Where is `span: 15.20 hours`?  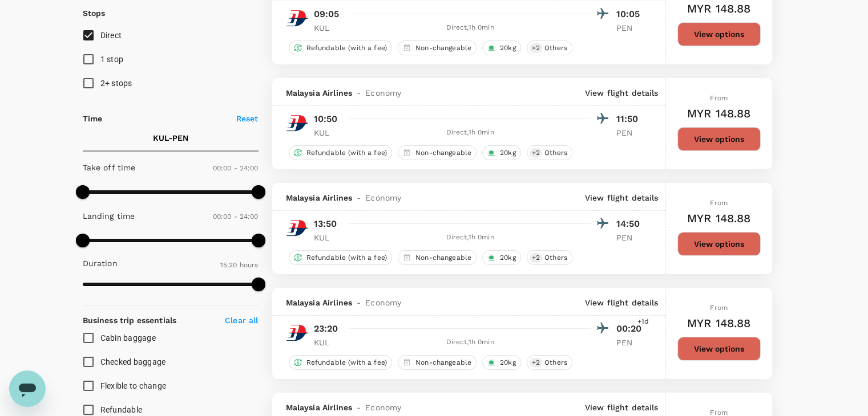
span: 15.20 hours is located at coordinates (239, 265).